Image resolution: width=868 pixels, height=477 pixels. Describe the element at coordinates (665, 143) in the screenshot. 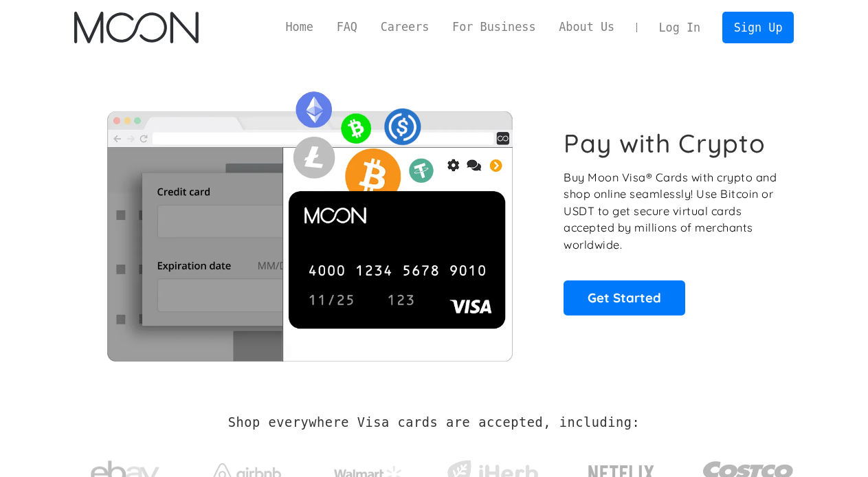

I see `h1: Pay with Crypto` at that location.